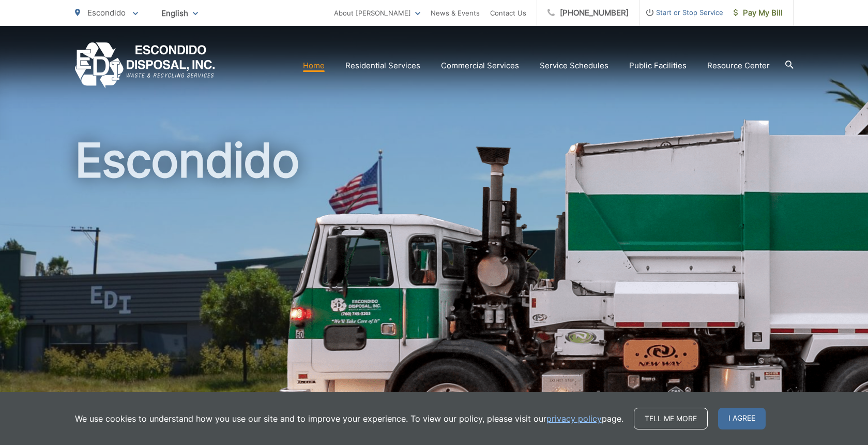 Image resolution: width=868 pixels, height=445 pixels. Describe the element at coordinates (742, 418) in the screenshot. I see `span: I agree` at that location.